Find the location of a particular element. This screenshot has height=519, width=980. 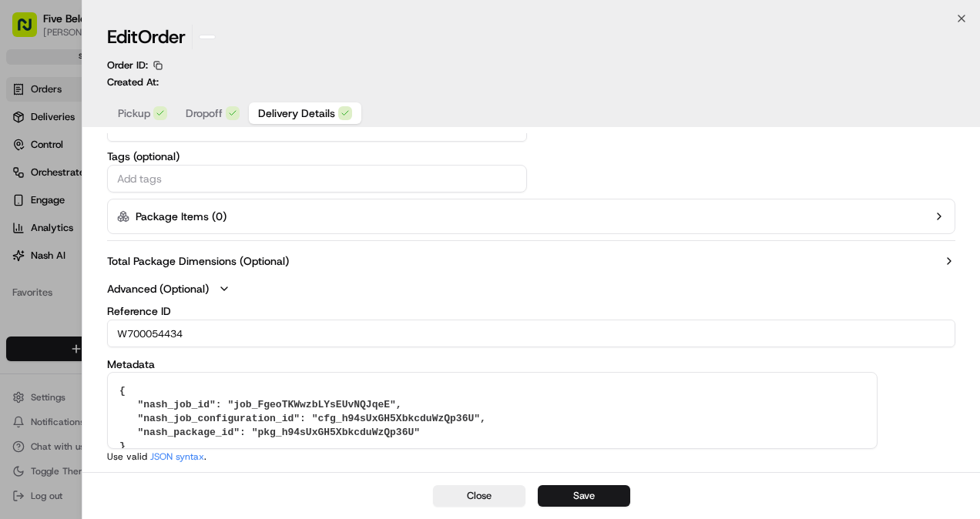

button: Close is located at coordinates (479, 496).